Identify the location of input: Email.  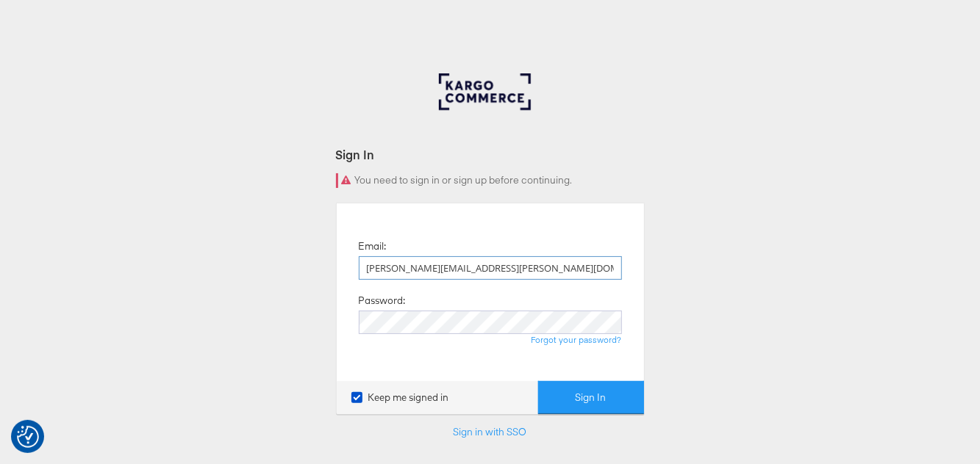
(490, 268).